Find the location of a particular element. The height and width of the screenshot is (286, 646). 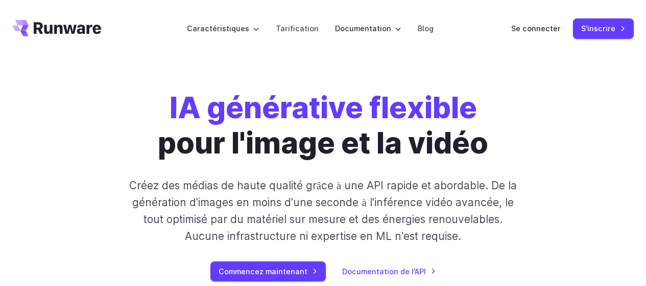

font: Documentation de l'API is located at coordinates (384, 271).